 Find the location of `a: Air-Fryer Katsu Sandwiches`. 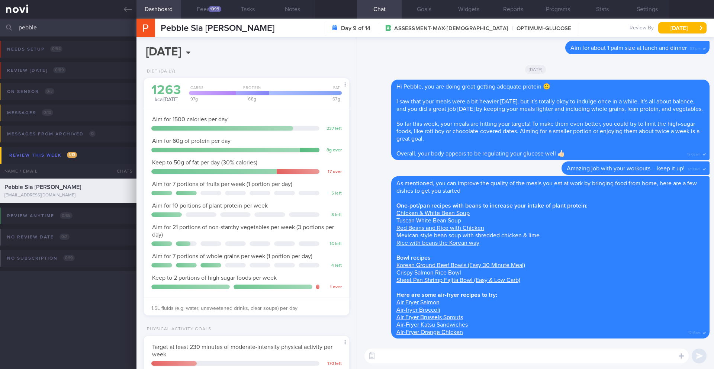

a: Air-Fryer Katsu Sandwiches is located at coordinates (432, 325).